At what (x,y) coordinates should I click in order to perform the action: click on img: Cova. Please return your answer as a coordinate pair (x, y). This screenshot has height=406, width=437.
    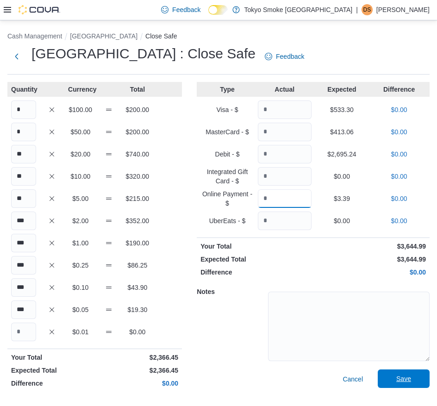
    Looking at the image, I should click on (39, 10).